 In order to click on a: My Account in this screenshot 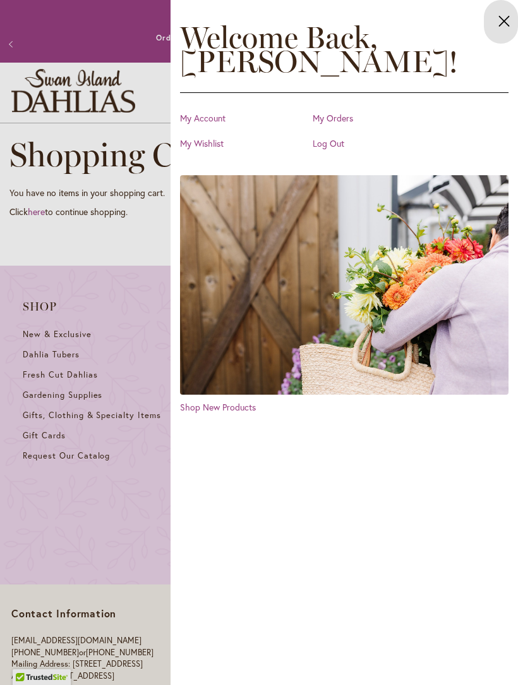, I will do `click(243, 118)`.